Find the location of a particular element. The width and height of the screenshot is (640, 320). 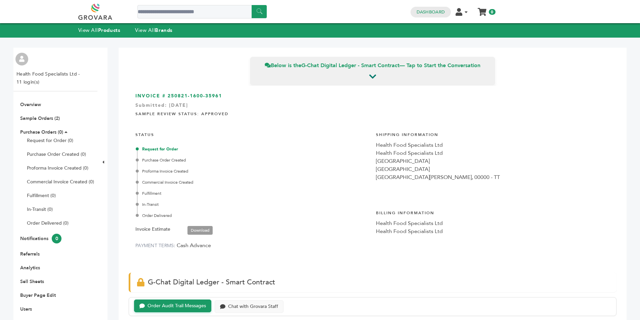

div: Proforma Invoice Created is located at coordinates (253, 171).